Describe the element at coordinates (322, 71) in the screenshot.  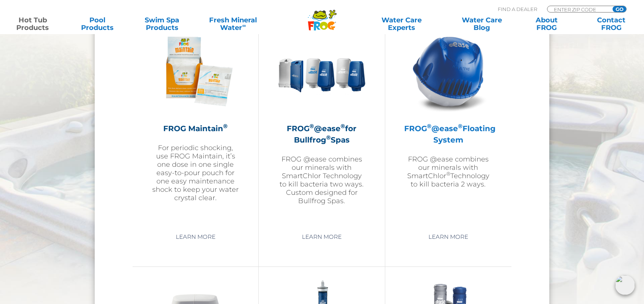
I see `img: bullfrog-product-hero-300x300.png` at that location.